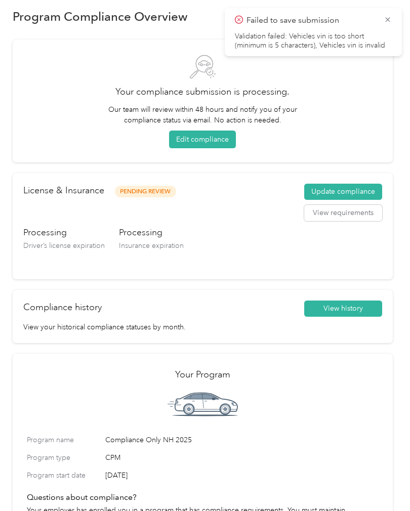  Describe the element at coordinates (203, 115) in the screenshot. I see `p: Our team will review within 48 hours and notify you of your compliance status via email. No actio...` at that location.